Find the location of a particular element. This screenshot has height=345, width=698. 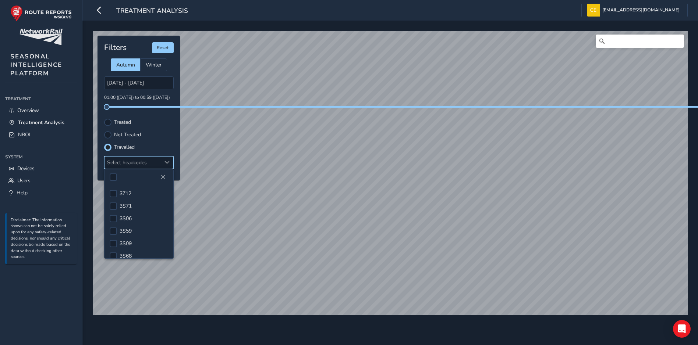

a: Overview is located at coordinates (41, 110).